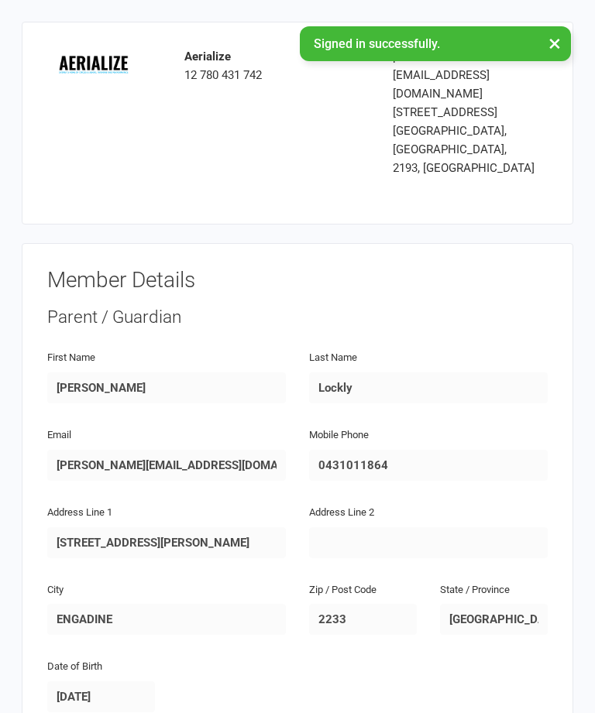  Describe the element at coordinates (297, 318) in the screenshot. I see `div: Parent / Guardian` at that location.